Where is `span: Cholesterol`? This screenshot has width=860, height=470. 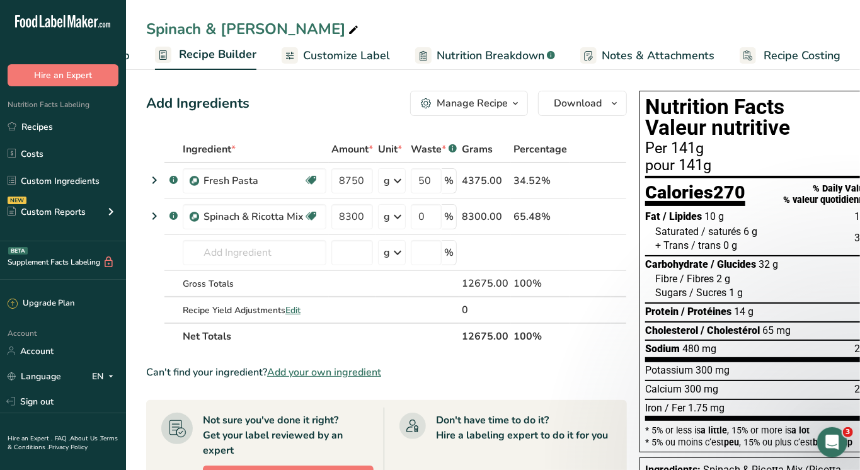
span: Cholesterol is located at coordinates (672, 330).